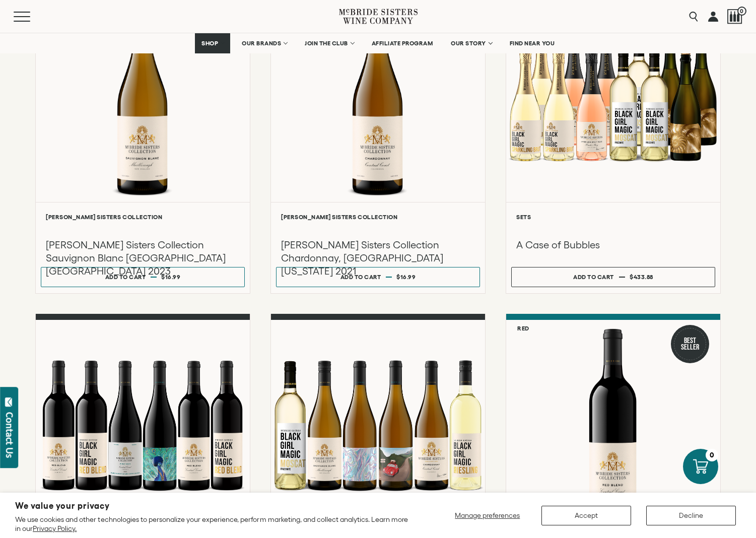 This screenshot has height=538, width=756. I want to click on button: Accept, so click(586, 516).